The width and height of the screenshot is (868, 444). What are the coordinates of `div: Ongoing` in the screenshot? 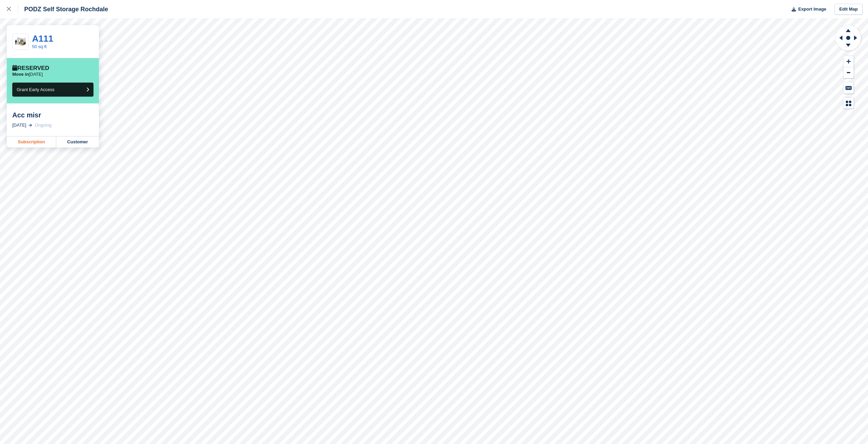 It's located at (43, 126).